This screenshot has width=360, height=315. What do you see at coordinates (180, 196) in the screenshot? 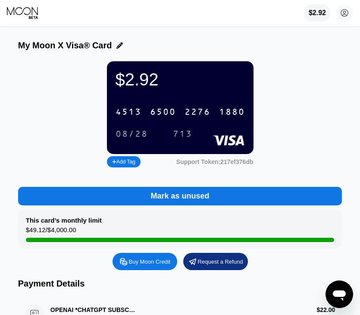
I see `div: Mark as unused` at bounding box center [180, 196].